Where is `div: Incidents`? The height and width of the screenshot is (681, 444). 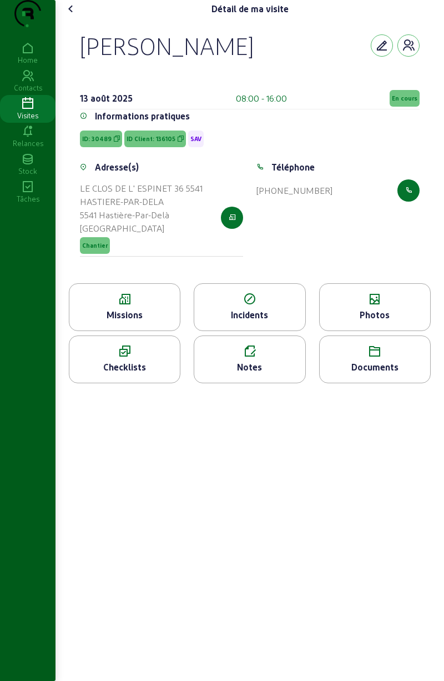 div: Incidents is located at coordinates (249, 315).